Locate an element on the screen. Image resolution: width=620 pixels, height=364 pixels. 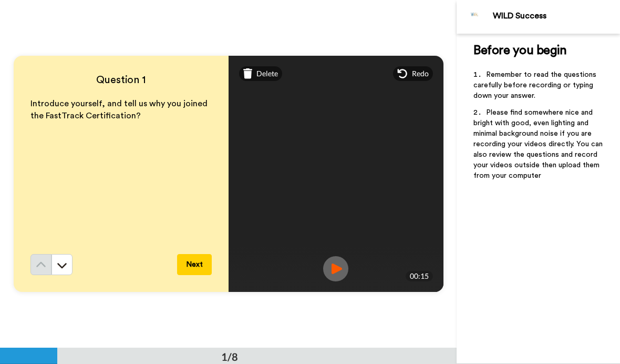
div: WILD Success is located at coordinates (556, 16).